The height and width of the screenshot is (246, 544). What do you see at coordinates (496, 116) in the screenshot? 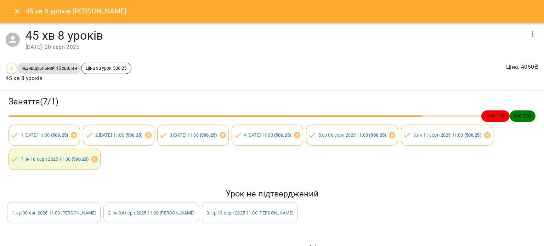
I see `span: 3543.75 ₴` at bounding box center [496, 116].